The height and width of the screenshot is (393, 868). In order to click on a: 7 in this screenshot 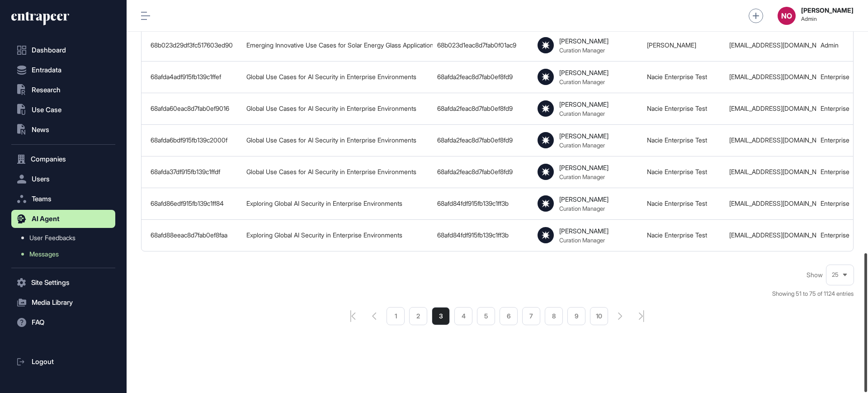, I will do `click(532, 316)`.